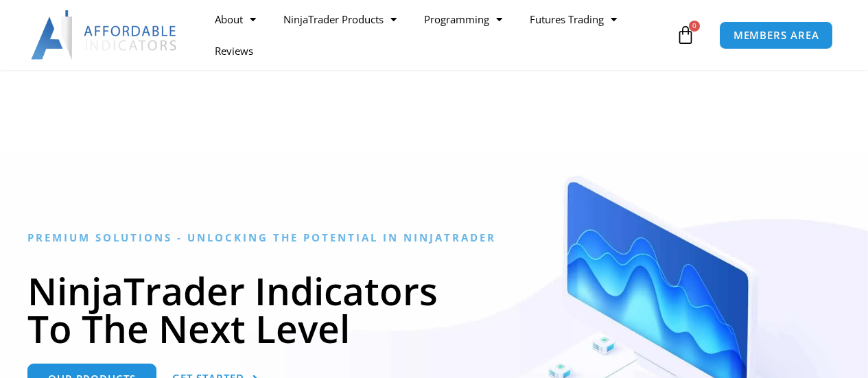 The width and height of the screenshot is (868, 378). What do you see at coordinates (104, 35) in the screenshot?
I see `img: LogoAI | Affordable Indicators – NinjaTrader` at bounding box center [104, 35].